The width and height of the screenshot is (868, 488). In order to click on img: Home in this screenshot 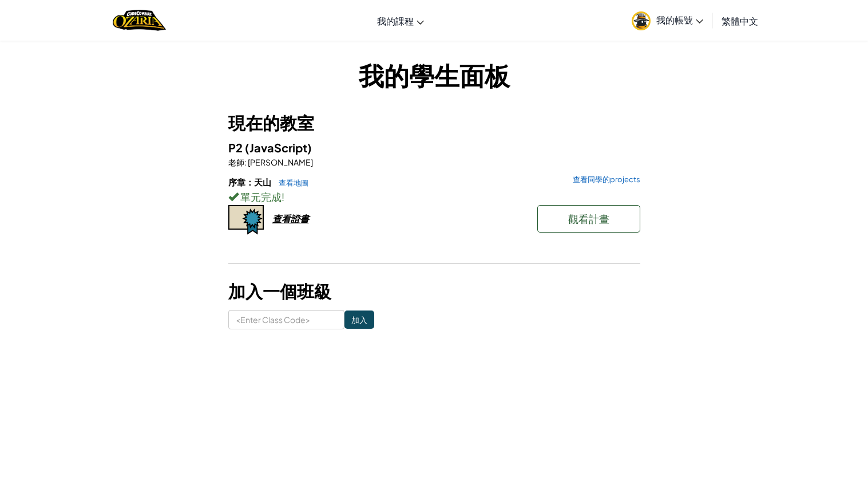, I will do `click(139, 20)`.